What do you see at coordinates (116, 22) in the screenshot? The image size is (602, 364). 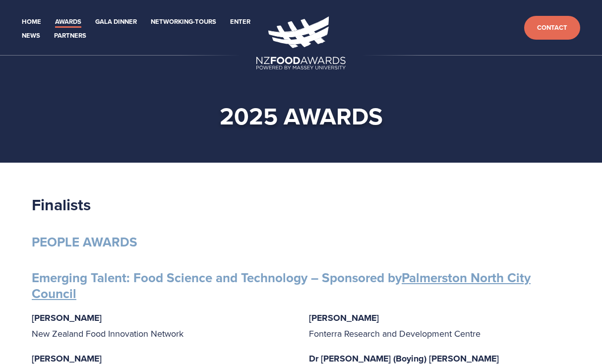 I see `a: Gala Dinner` at bounding box center [116, 22].